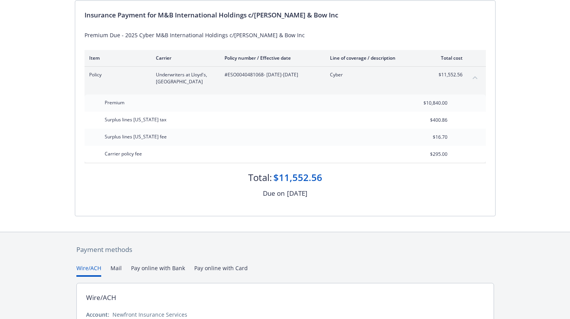  I want to click on button: Pay online with Bank, so click(158, 270).